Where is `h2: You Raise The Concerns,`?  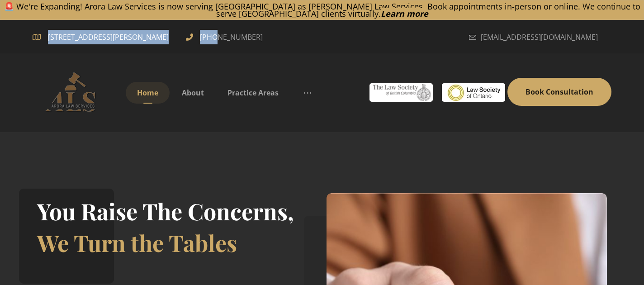
h2: You Raise The Concerns, is located at coordinates (165, 211).